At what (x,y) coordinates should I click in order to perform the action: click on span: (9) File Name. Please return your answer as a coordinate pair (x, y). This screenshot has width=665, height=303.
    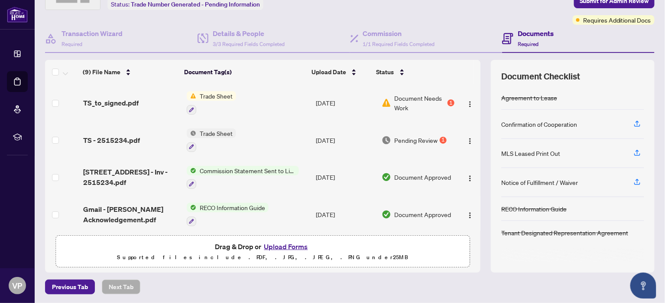
    Looking at the image, I should click on (101, 72).